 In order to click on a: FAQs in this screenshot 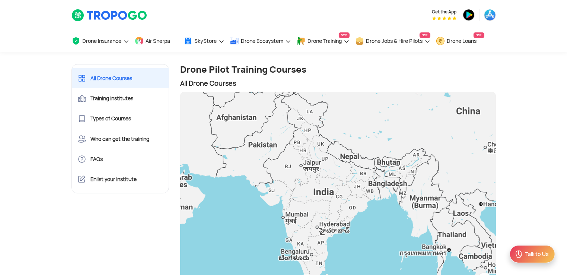, I will do `click(120, 159)`.